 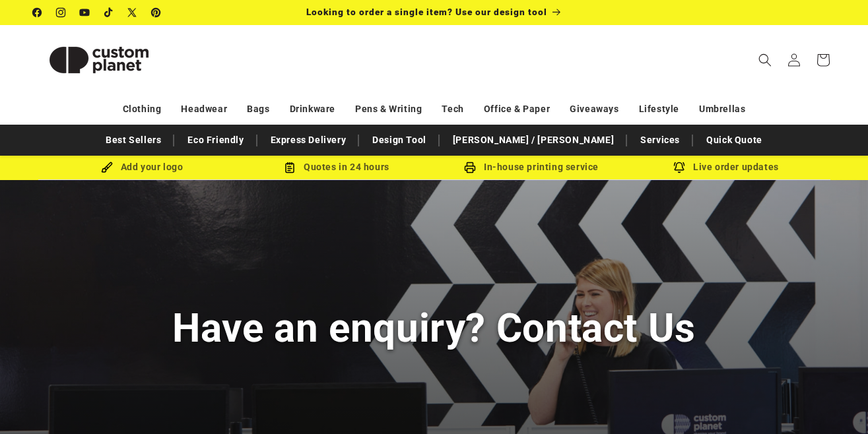 What do you see at coordinates (133, 140) in the screenshot?
I see `a: Best Sellers` at bounding box center [133, 140].